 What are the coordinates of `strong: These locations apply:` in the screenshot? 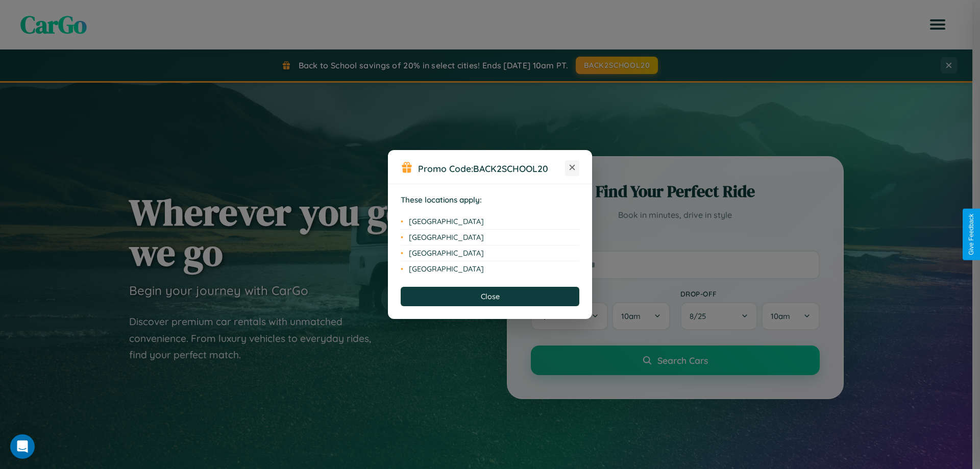 It's located at (441, 200).